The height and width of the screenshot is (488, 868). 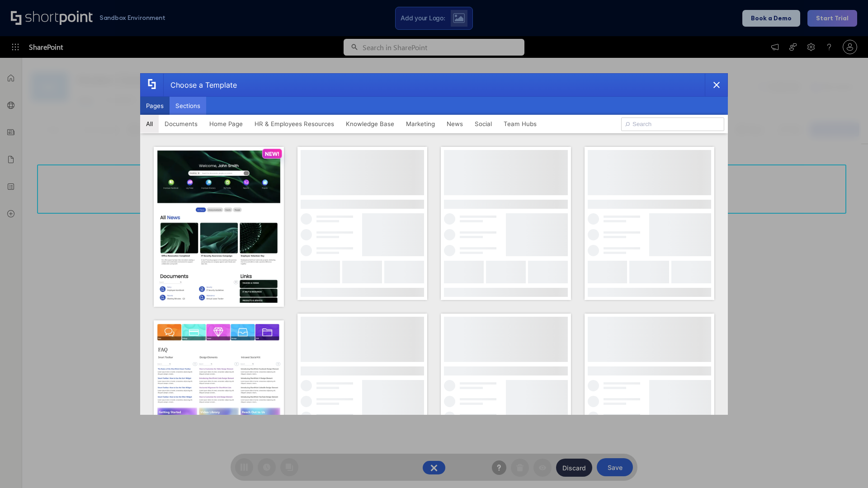 I want to click on button: Documents, so click(x=181, y=124).